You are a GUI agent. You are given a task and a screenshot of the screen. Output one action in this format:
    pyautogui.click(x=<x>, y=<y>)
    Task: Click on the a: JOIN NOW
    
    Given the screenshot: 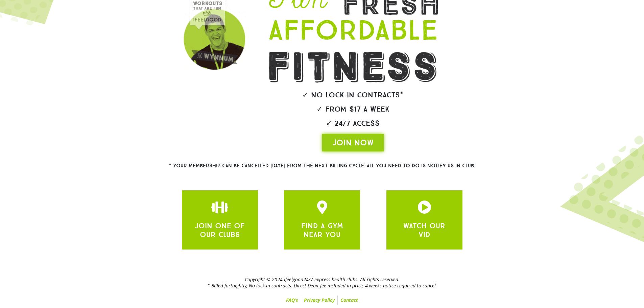 What is the action you would take?
    pyautogui.click(x=353, y=143)
    